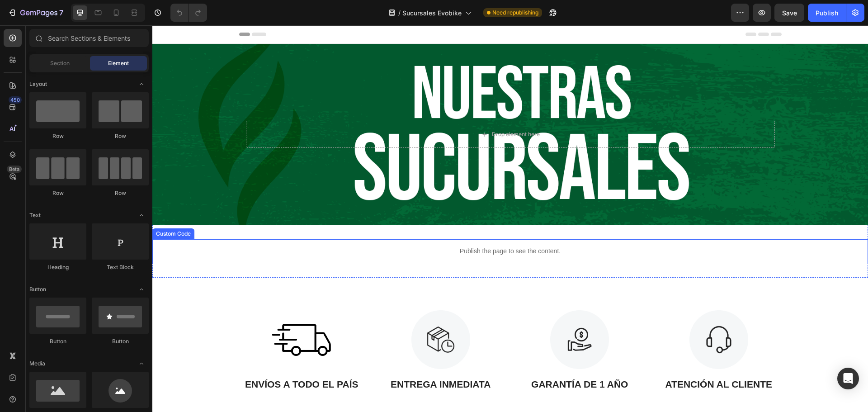 The width and height of the screenshot is (868, 412). What do you see at coordinates (432, 13) in the screenshot?
I see `span: Sucursales Evobike` at bounding box center [432, 13].